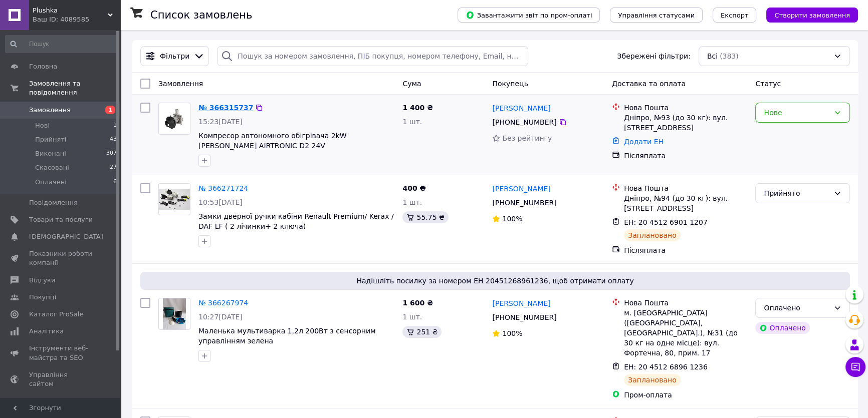 The height and width of the screenshot is (418, 868). What do you see at coordinates (412, 84) in the screenshot?
I see `span: Cума` at bounding box center [412, 84].